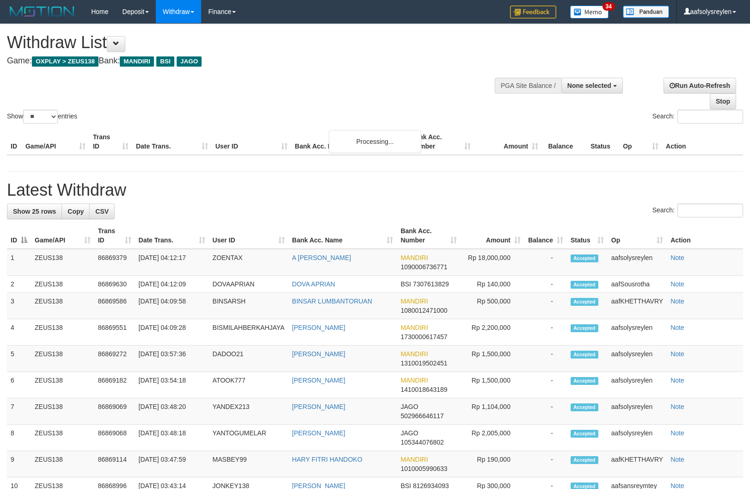  I want to click on span: None selected, so click(589, 86).